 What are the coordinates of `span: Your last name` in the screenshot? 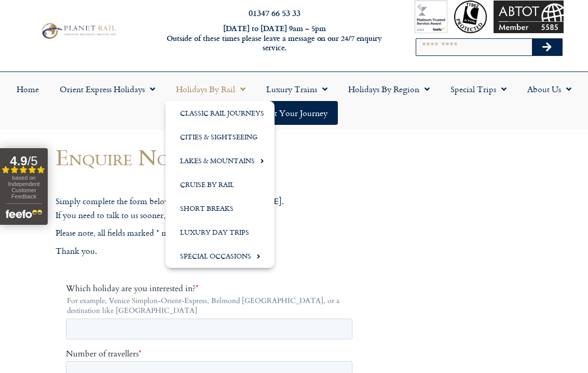 It's located at (172, 238).